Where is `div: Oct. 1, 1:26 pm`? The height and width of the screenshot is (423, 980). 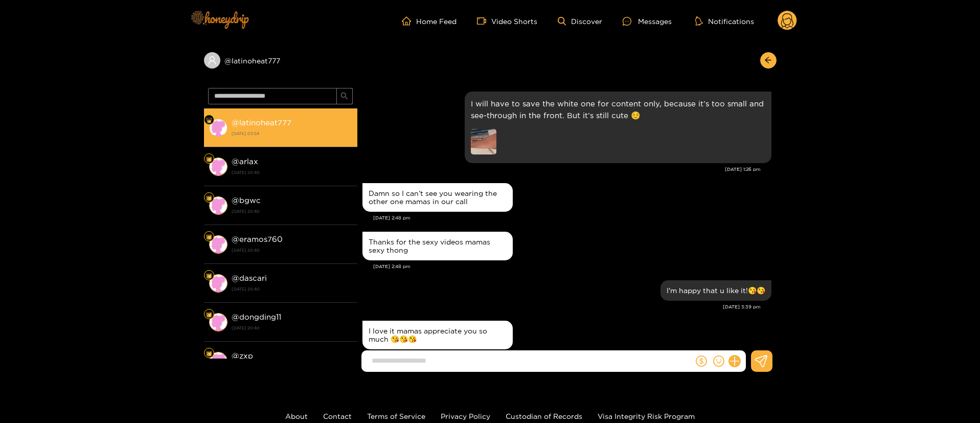
div: Oct. 1, 1:26 pm is located at coordinates (618, 127).